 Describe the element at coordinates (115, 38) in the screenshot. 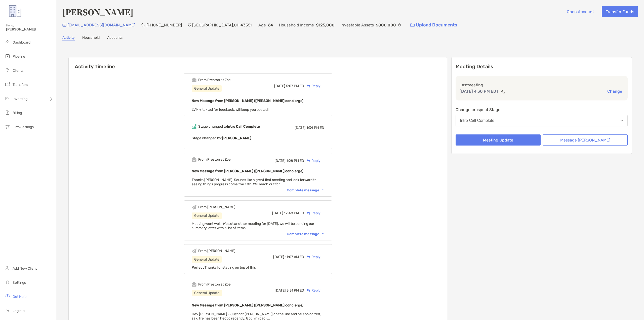

I see `a: Accounts` at that location.